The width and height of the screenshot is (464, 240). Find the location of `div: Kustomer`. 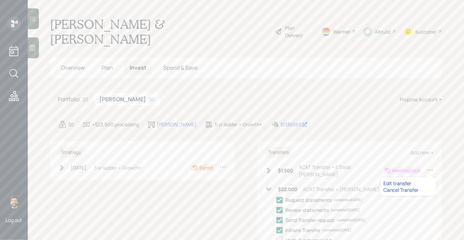

div: Kustomer is located at coordinates (426, 32).